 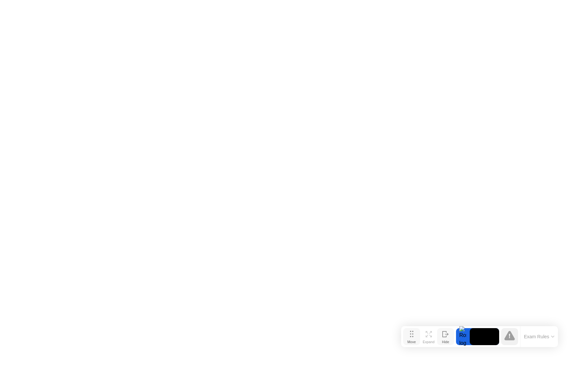 I want to click on button: Hide, so click(x=446, y=337).